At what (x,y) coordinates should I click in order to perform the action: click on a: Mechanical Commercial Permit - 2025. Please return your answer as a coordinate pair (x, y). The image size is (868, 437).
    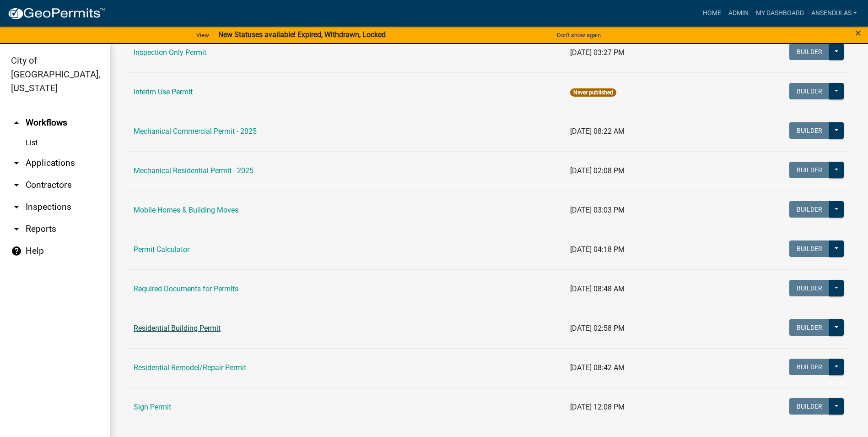
    Looking at the image, I should click on (195, 131).